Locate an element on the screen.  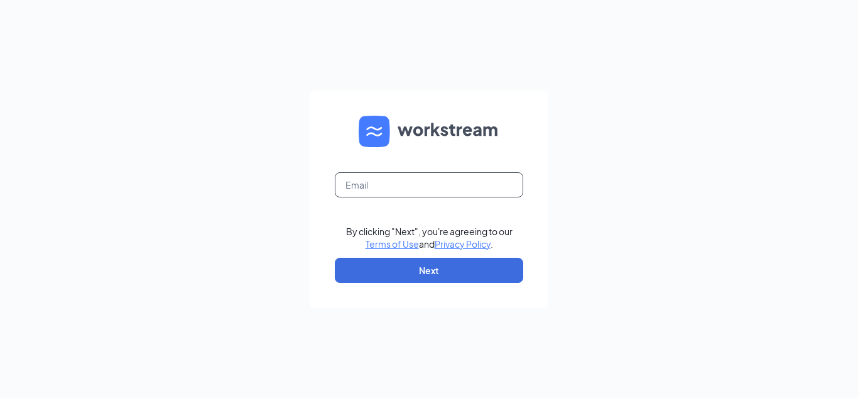
button: Next is located at coordinates (429, 270).